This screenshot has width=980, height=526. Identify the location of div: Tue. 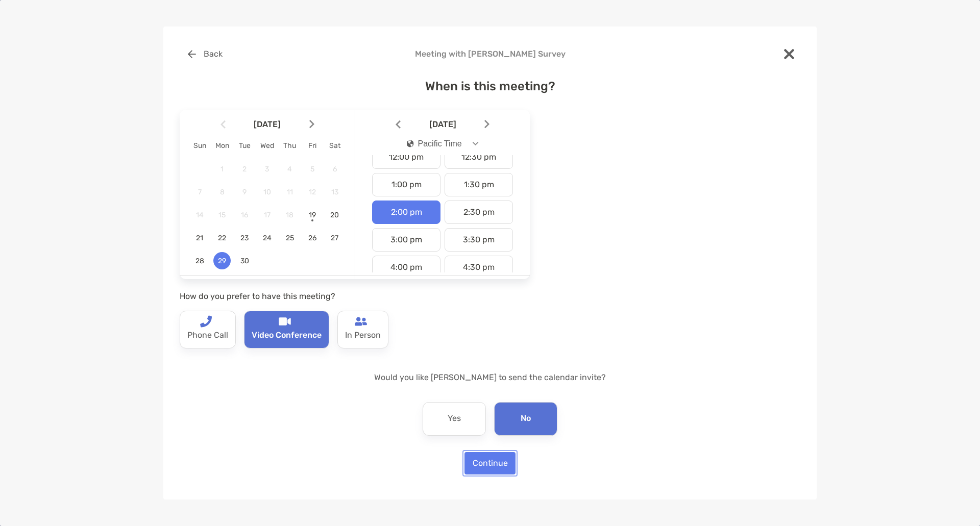
(244, 145).